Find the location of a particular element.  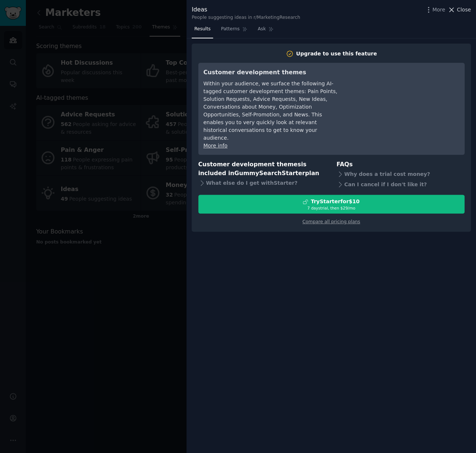

span: Ask is located at coordinates (262, 29).